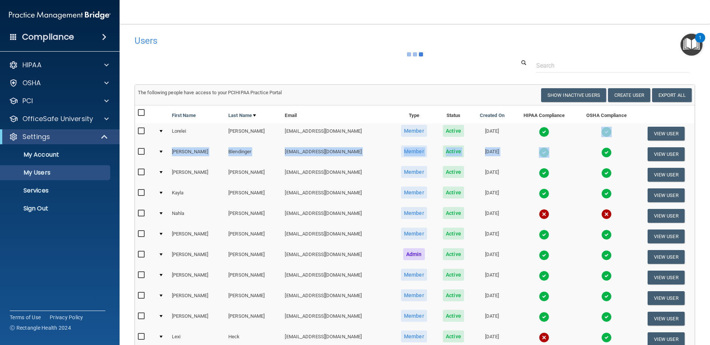 The height and width of the screenshot is (345, 710). What do you see at coordinates (415, 54) in the screenshot?
I see `img: ajax-loader.4d491dd7.gif` at bounding box center [415, 54].